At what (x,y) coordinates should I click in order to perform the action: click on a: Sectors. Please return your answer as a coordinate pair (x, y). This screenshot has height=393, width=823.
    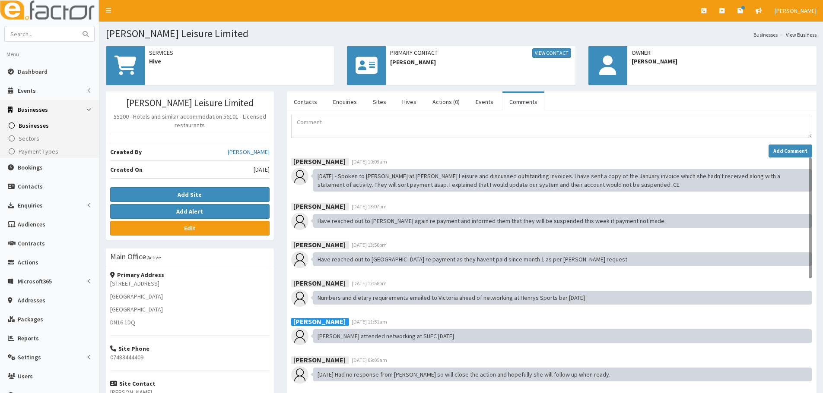
    Looking at the image, I should click on (51, 139).